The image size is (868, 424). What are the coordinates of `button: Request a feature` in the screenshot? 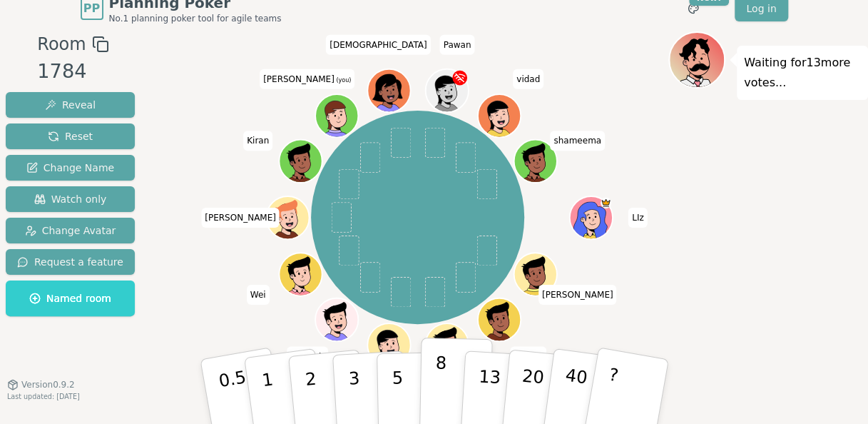 It's located at (70, 262).